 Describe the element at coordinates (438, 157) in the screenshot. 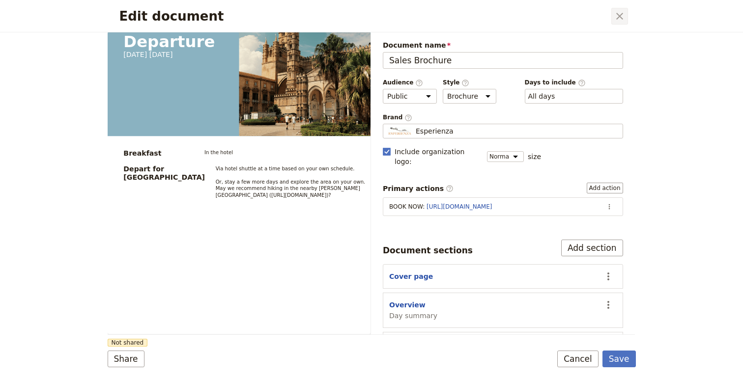

I see `span: Include organization logo :` at that location.